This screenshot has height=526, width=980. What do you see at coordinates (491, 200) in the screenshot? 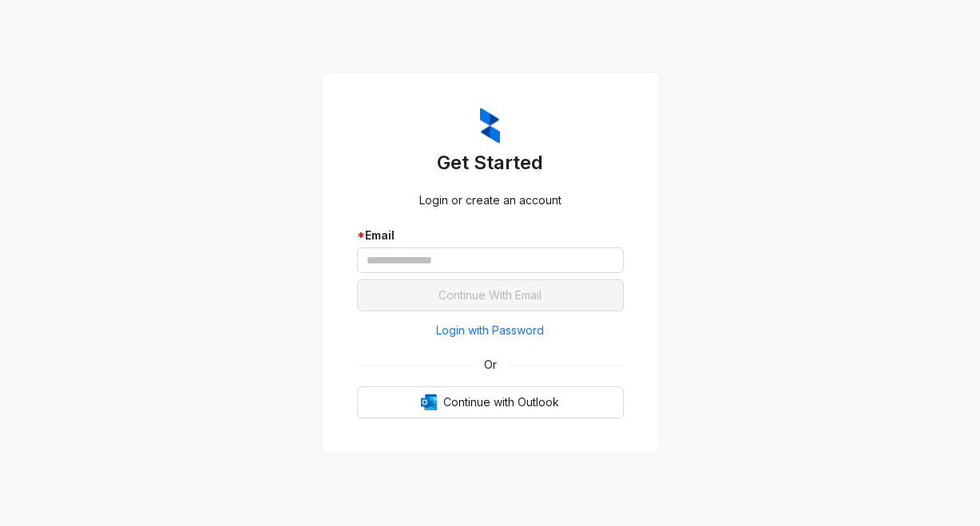
I see `div: Login or create an account` at bounding box center [491, 200].